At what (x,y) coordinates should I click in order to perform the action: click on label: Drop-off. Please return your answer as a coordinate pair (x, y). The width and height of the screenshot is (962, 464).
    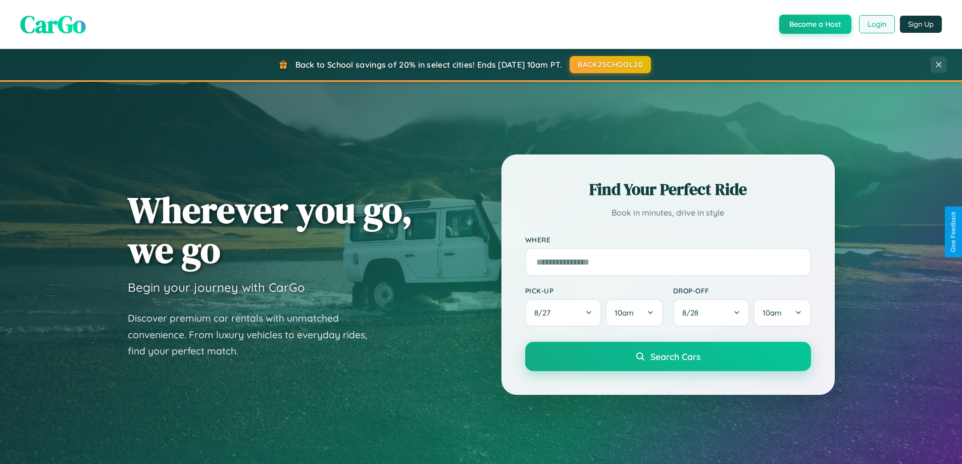
    Looking at the image, I should click on (742, 290).